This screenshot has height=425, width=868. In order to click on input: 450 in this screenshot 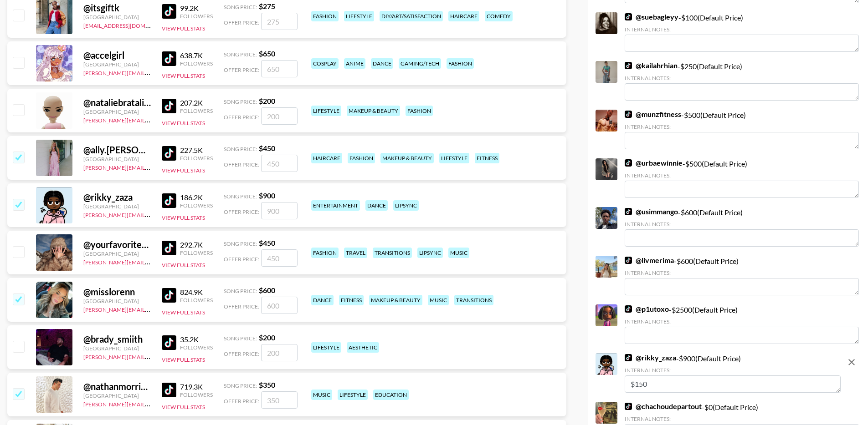, I will do `click(279, 163)`.